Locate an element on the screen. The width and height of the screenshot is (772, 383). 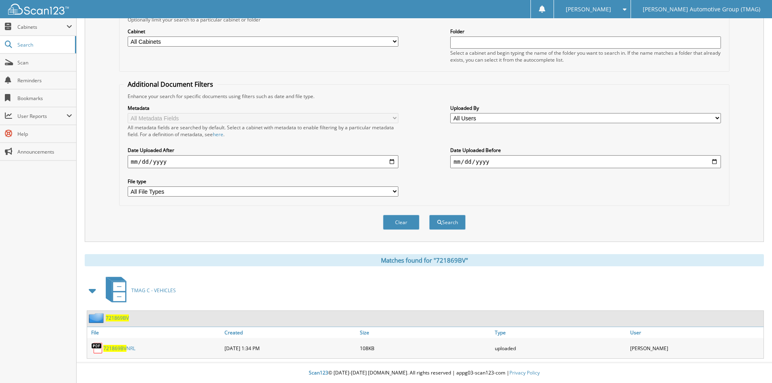
a: Type is located at coordinates (560, 332).